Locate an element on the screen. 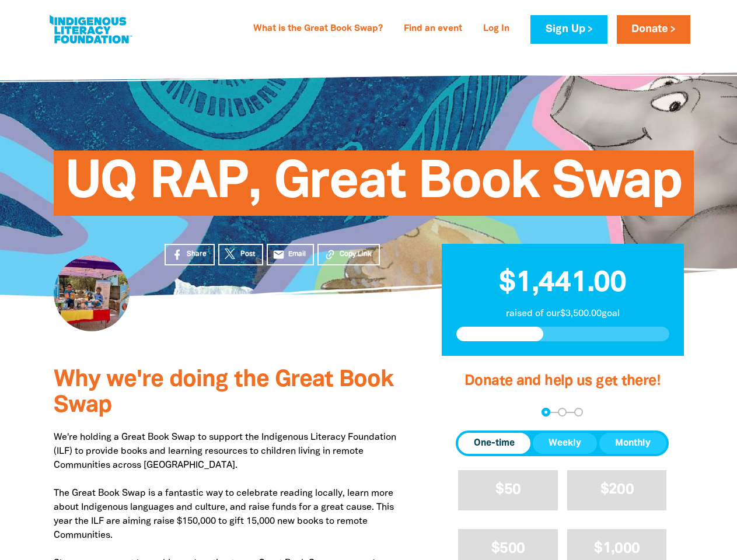 The width and height of the screenshot is (737, 560). span: One-time is located at coordinates (495, 444).